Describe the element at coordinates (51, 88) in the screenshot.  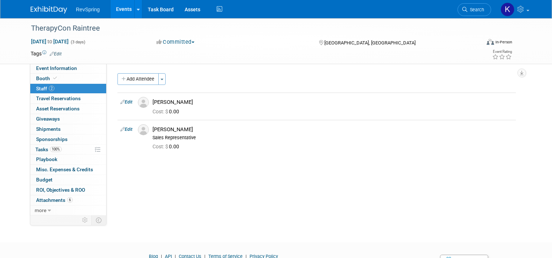
I see `span: 2` at that location.